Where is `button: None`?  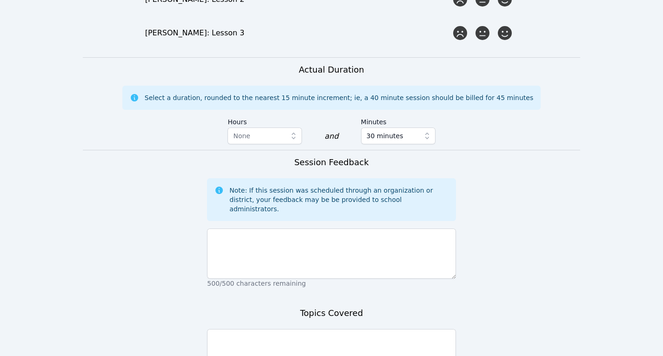
button: None is located at coordinates (265, 136).